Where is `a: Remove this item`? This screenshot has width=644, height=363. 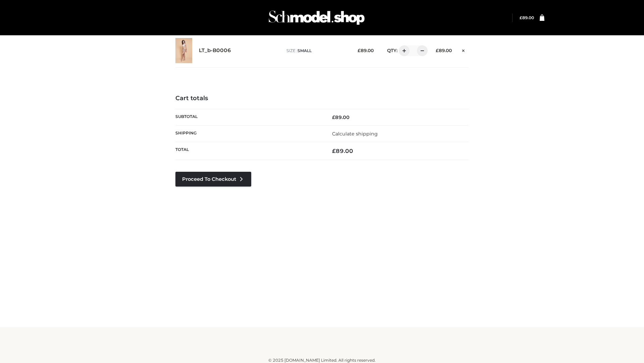
a: Remove this item is located at coordinates (463, 50).